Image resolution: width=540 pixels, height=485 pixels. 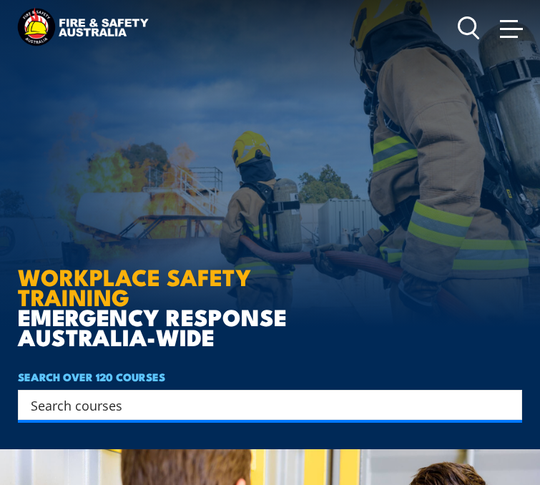 I want to click on button: Search magnifier button, so click(x=507, y=405).